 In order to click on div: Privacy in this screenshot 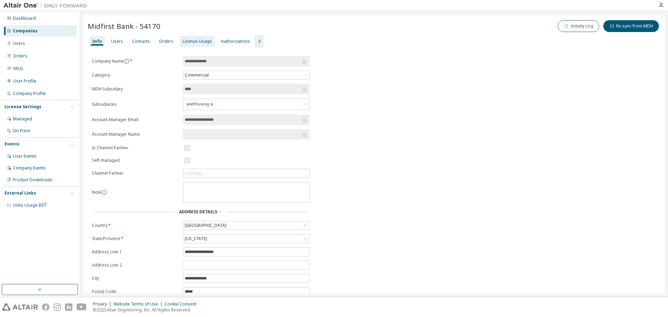, I will do `click(103, 304)`.